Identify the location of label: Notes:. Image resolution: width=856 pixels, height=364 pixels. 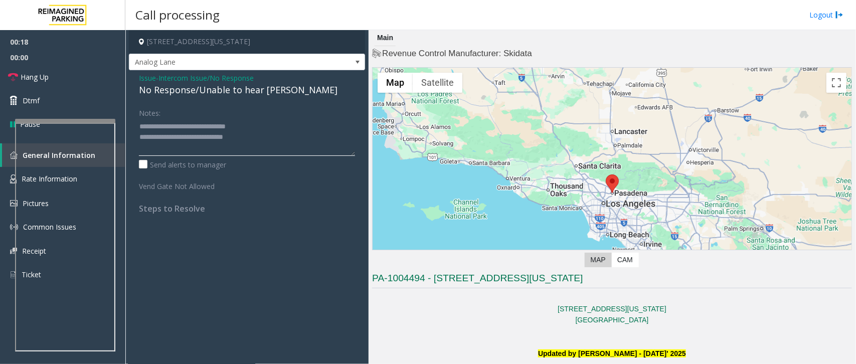
(149, 111).